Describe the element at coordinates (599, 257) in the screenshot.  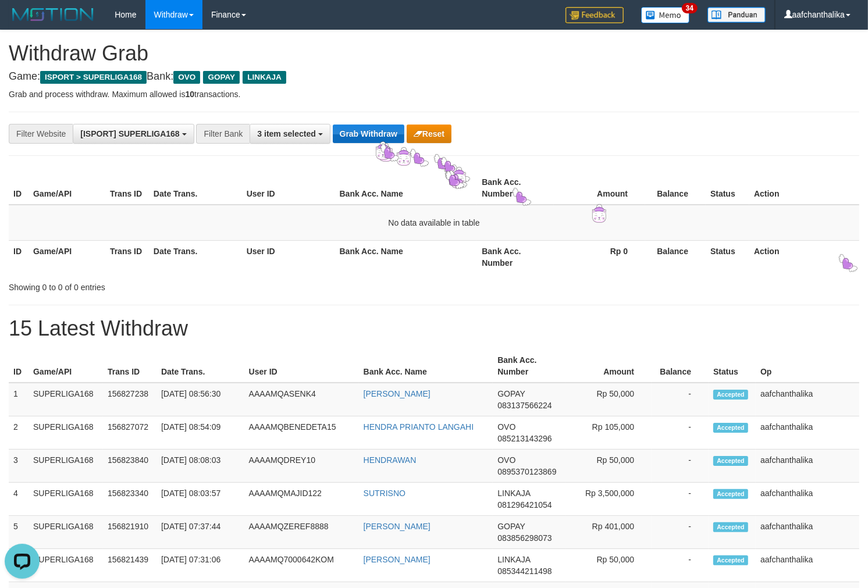
I see `th: Rp 0` at that location.